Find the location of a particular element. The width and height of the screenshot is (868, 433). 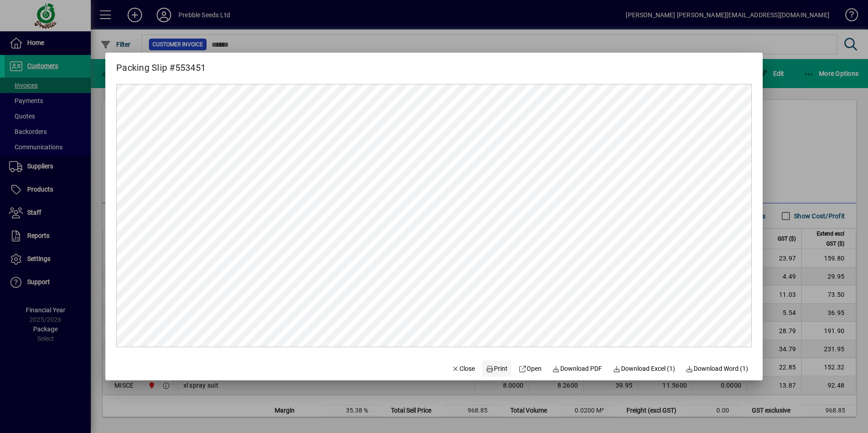

button: Download Excel (1) is located at coordinates (644, 369).